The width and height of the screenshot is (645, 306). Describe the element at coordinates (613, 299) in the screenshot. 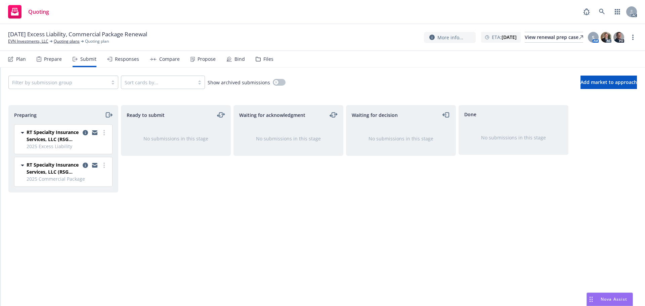

I see `span: Nova Assist` at that location.